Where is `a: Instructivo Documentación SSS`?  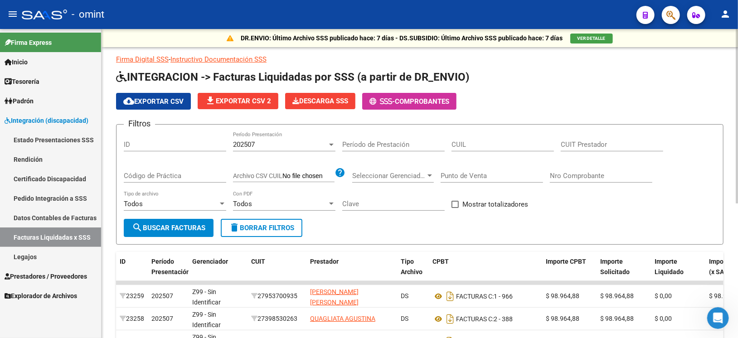 a: Instructivo Documentación SSS is located at coordinates (218, 59).